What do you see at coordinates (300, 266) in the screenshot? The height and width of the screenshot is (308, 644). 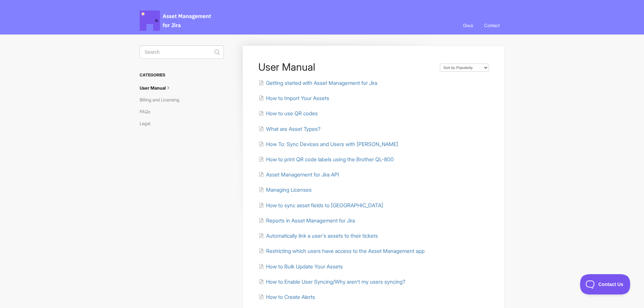 I see `a: How to Bulk Update Your Assets` at bounding box center [300, 266].